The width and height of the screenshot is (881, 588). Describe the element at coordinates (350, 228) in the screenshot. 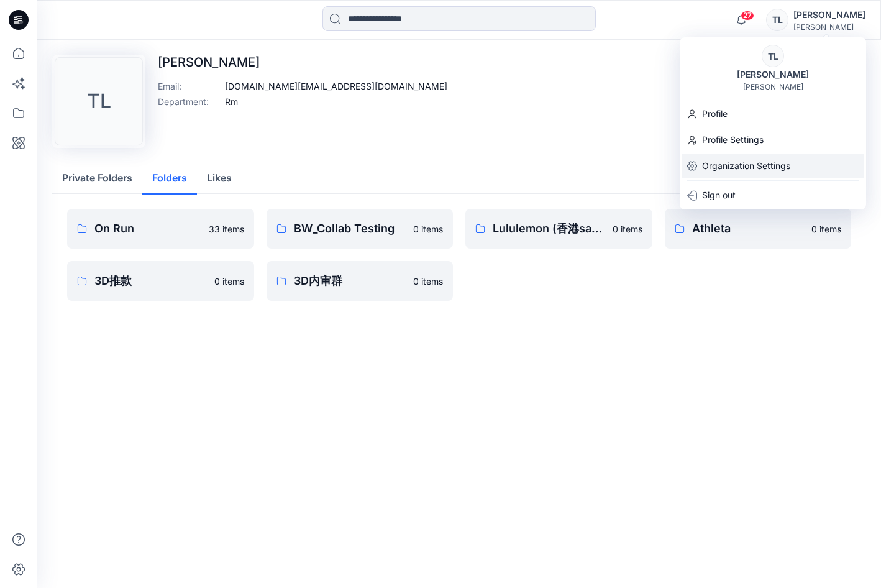

I see `p: BW_Collab Testing` at that location.